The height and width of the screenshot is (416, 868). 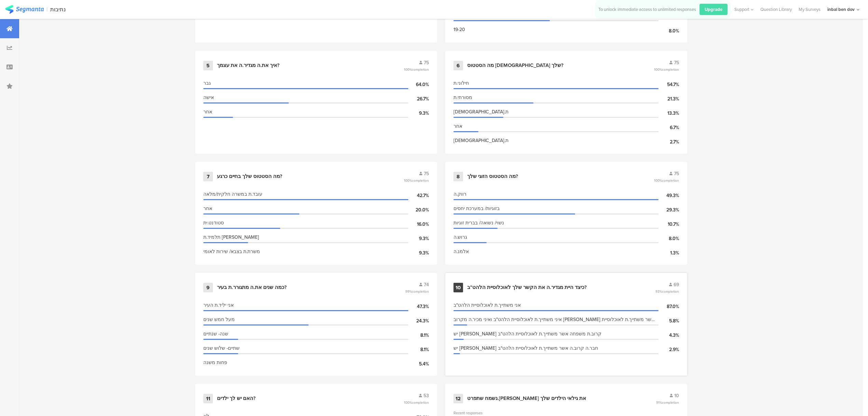 I want to click on div: כיצד היית מגדיר.ה את הקשר שלך לאוכלוסיית הלהט"ב?, so click(x=527, y=287).